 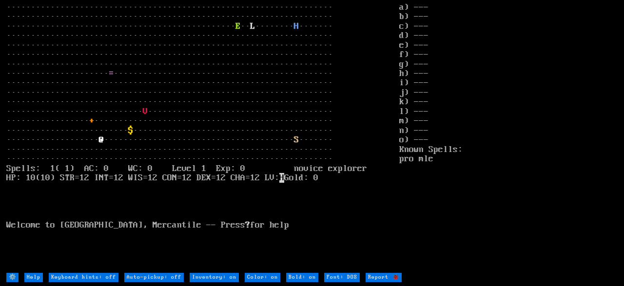 What do you see at coordinates (296, 26) in the screenshot?
I see `font: H` at bounding box center [296, 26].